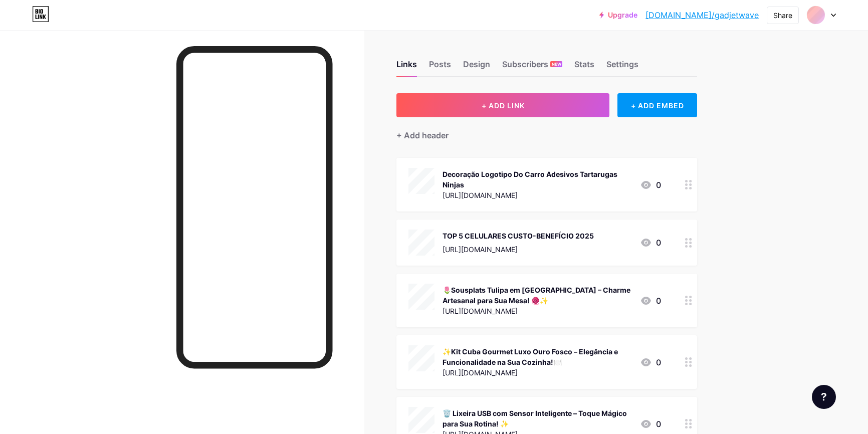 The height and width of the screenshot is (434, 868). I want to click on div: Settings, so click(622, 67).